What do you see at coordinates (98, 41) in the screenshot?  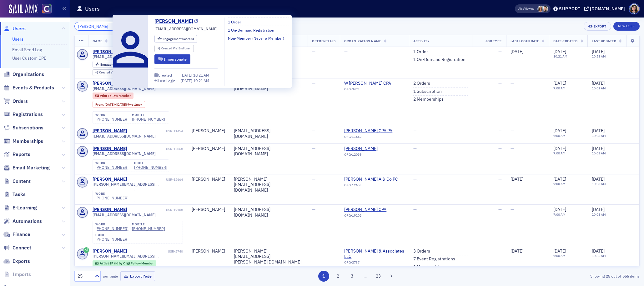 I see `span: Name` at bounding box center [98, 41].